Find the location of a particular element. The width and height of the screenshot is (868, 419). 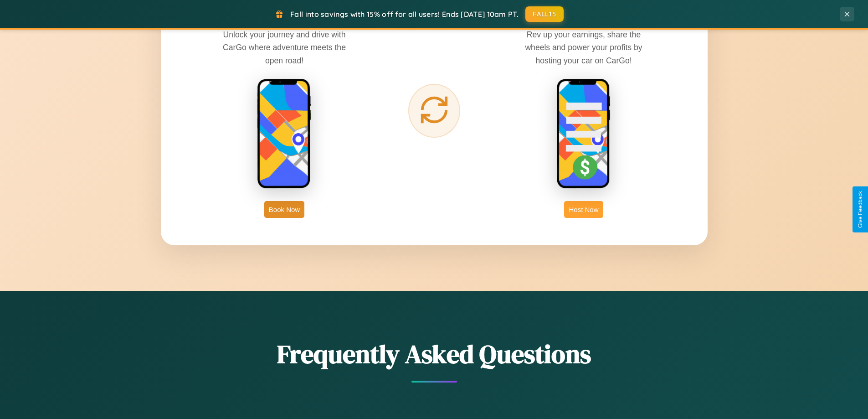

img: host phone is located at coordinates (584, 134).